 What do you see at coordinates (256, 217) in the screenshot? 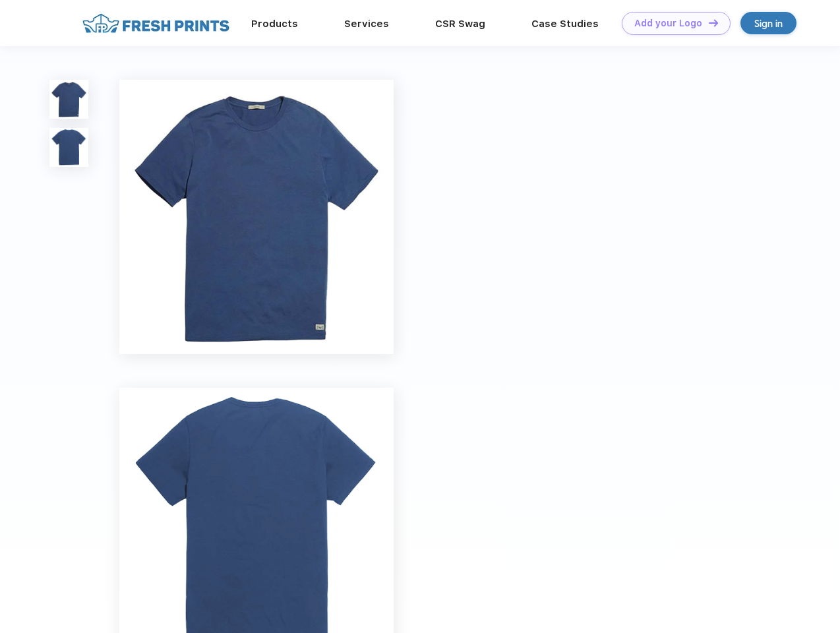
I see `img: func=resize&h=640` at bounding box center [256, 217].